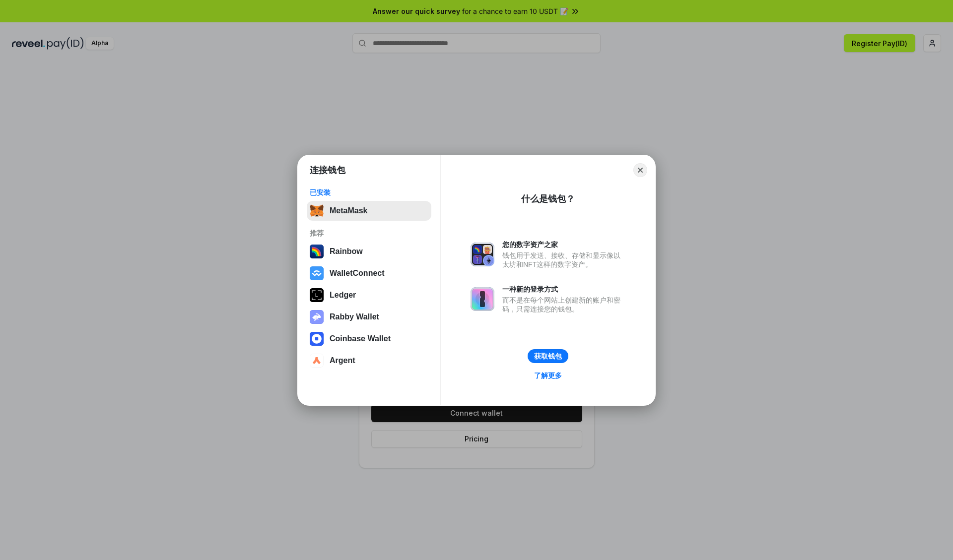 This screenshot has width=953, height=560. I want to click on h1: 连接钱包, so click(328, 170).